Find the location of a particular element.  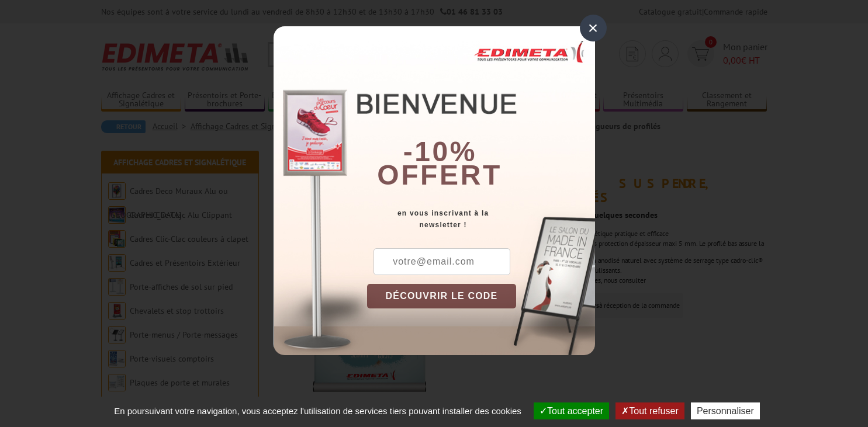

div: en vous inscrivant à la newsletter ! is located at coordinates (481, 219).